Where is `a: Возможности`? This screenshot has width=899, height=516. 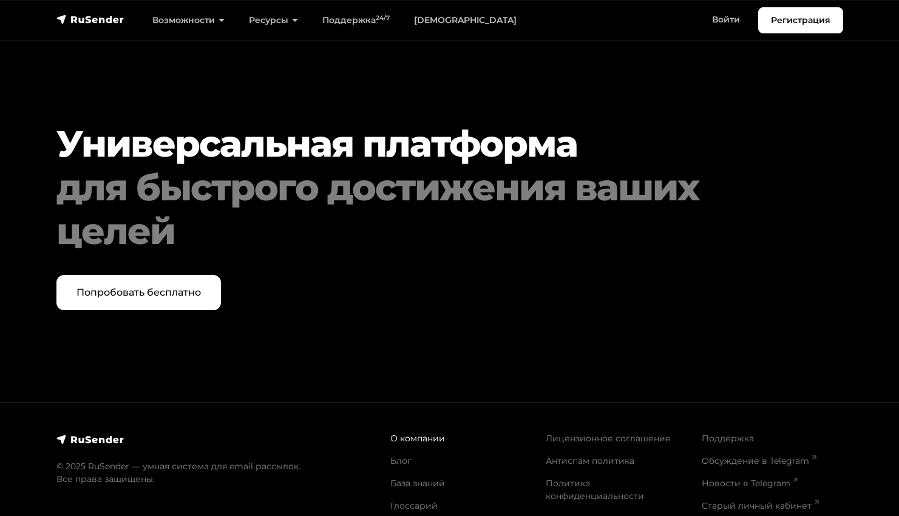
a: Возможности is located at coordinates (188, 20).